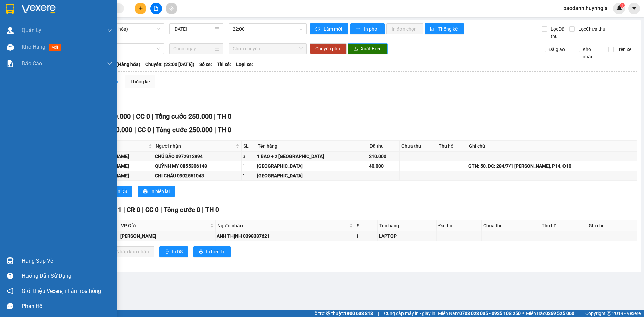  I want to click on span: baodanh.huynhgia, so click(585, 8).